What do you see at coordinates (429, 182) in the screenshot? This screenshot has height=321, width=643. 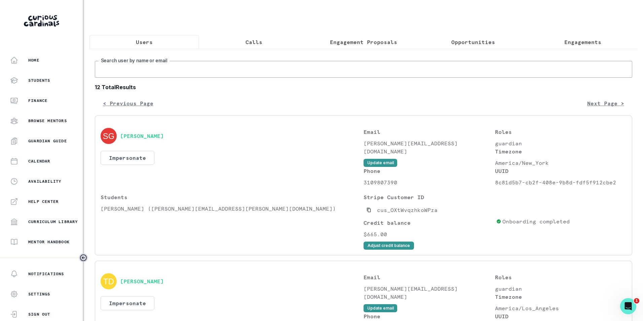 I see `p: 3109807390` at bounding box center [429, 182].